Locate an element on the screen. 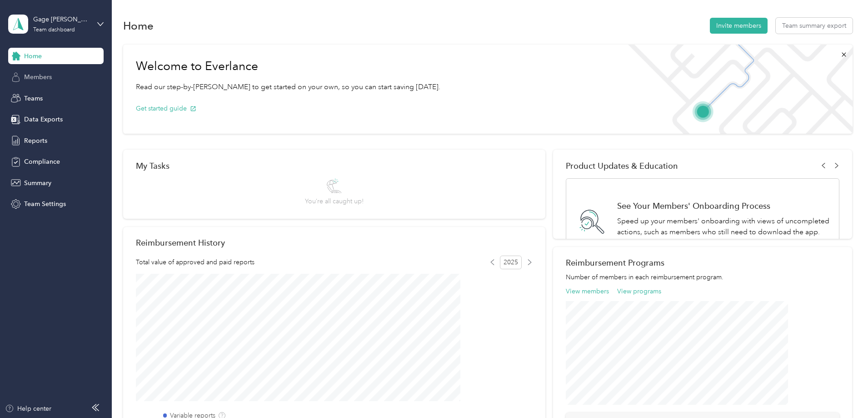 The image size is (868, 418). span: Home is located at coordinates (33, 56).